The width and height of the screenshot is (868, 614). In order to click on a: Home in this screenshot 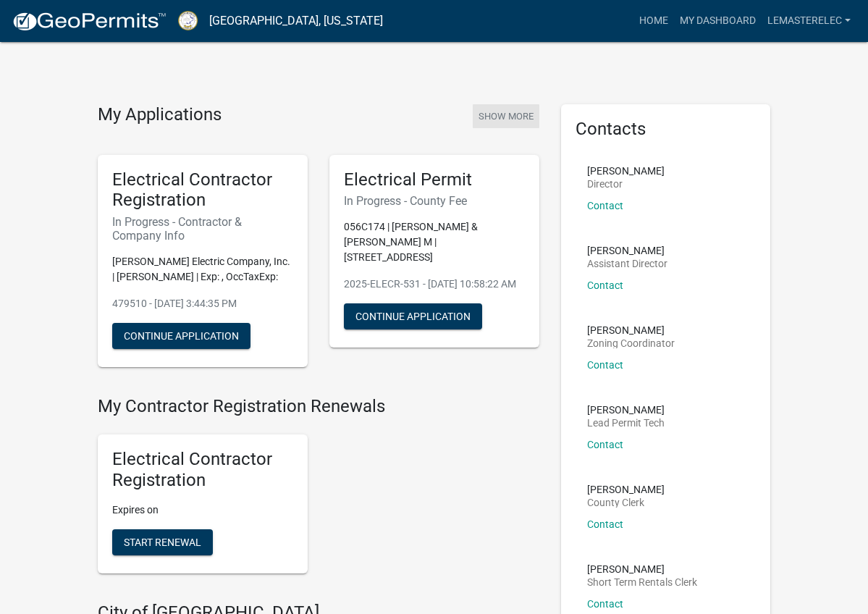, I will do `click(654, 21)`.